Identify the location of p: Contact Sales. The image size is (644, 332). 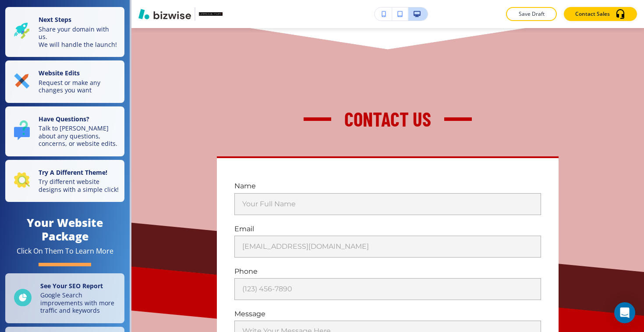
(592, 14).